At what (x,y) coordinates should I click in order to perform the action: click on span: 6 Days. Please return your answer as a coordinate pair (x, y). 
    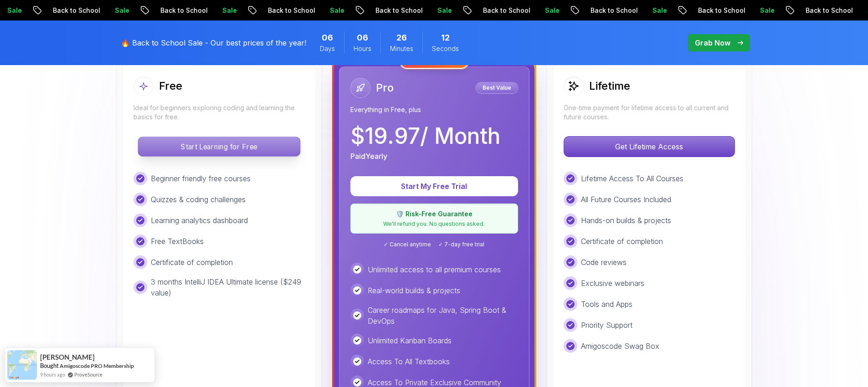
    Looking at the image, I should click on (327, 38).